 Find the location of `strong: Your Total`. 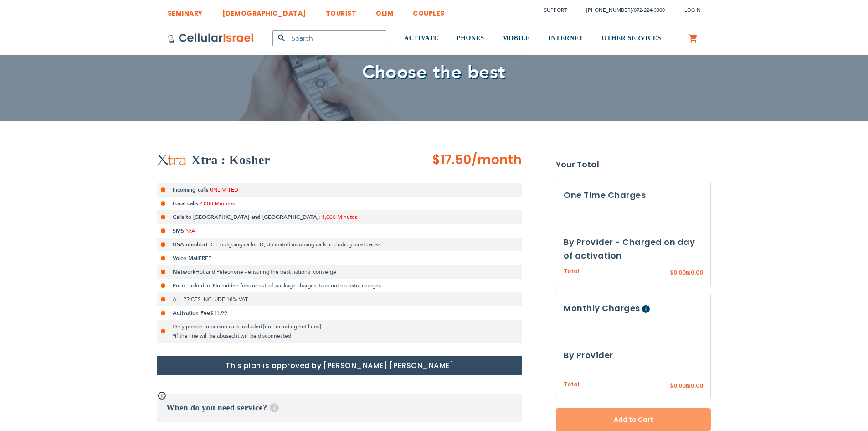

strong: Your Total is located at coordinates (633, 164).